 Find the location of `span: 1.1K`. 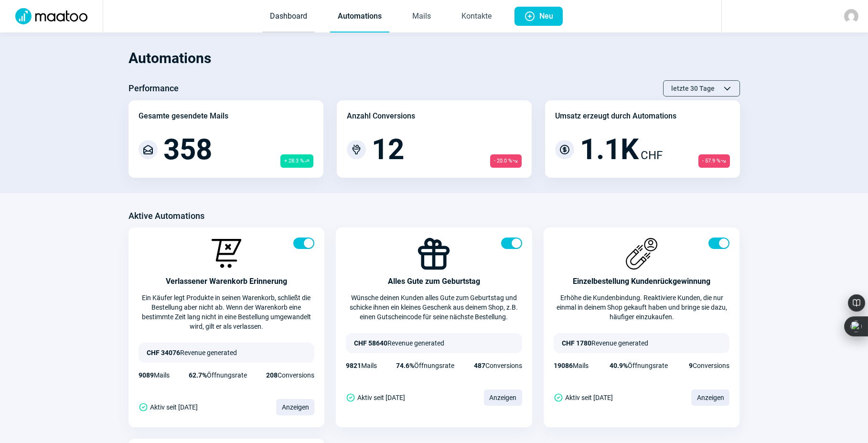

span: 1.1K is located at coordinates (609, 150).